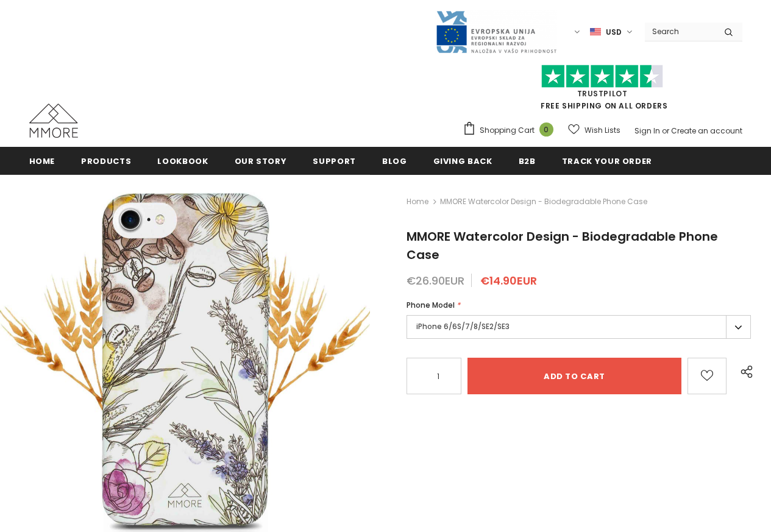 This screenshot has height=532, width=771. What do you see at coordinates (575, 376) in the screenshot?
I see `input: Add to cart` at bounding box center [575, 376].